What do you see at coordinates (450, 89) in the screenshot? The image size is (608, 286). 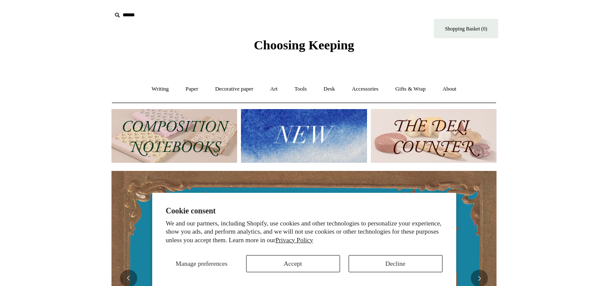 I see `a: About` at bounding box center [450, 89].